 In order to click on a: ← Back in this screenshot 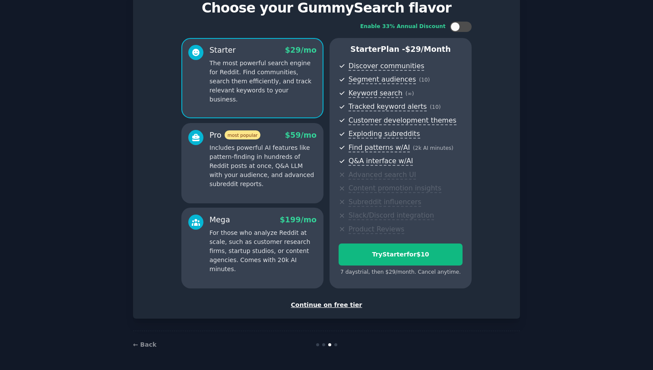, I will do `click(145, 345)`.